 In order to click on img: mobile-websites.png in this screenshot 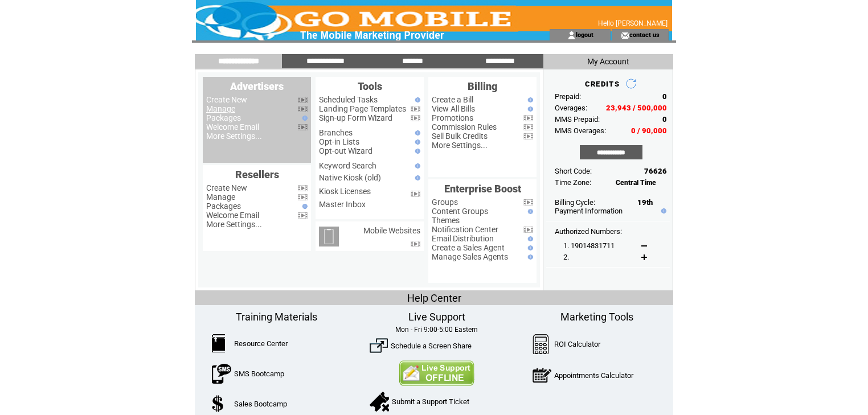, I will do `click(329, 237)`.